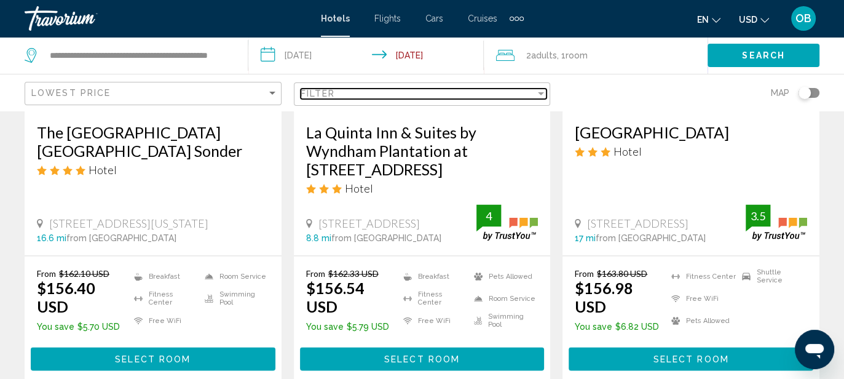 The height and width of the screenshot is (379, 844). What do you see at coordinates (387, 18) in the screenshot?
I see `span: Flights` at bounding box center [387, 18].